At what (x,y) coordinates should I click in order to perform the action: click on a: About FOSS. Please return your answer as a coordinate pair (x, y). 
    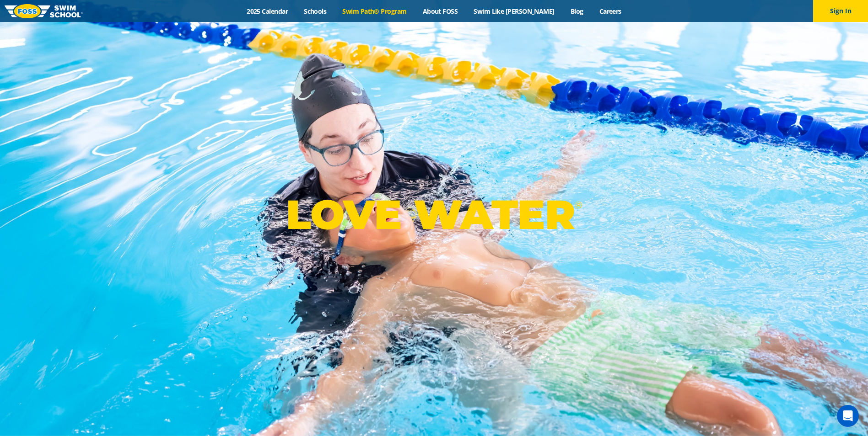
    Looking at the image, I should click on (440, 11).